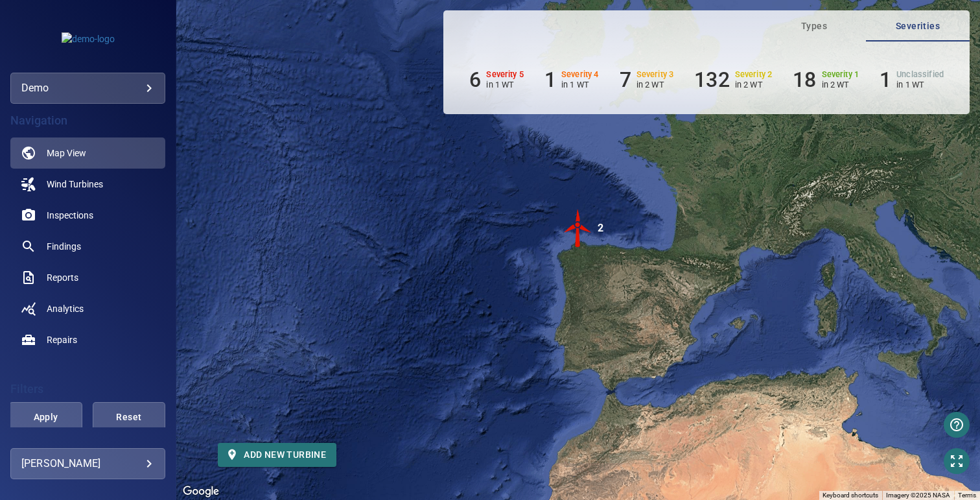 The width and height of the screenshot is (980, 500). I want to click on h6: Unclassified, so click(920, 75).